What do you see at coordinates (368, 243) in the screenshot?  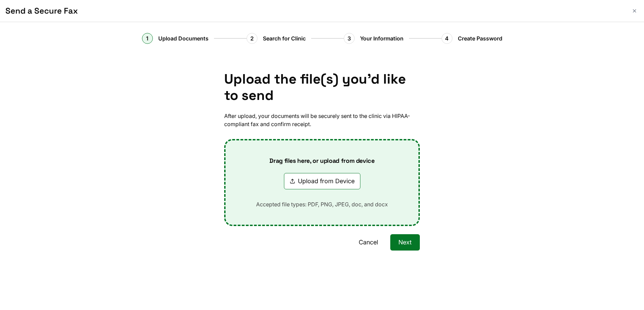 I see `button: Cancel` at bounding box center [368, 243].